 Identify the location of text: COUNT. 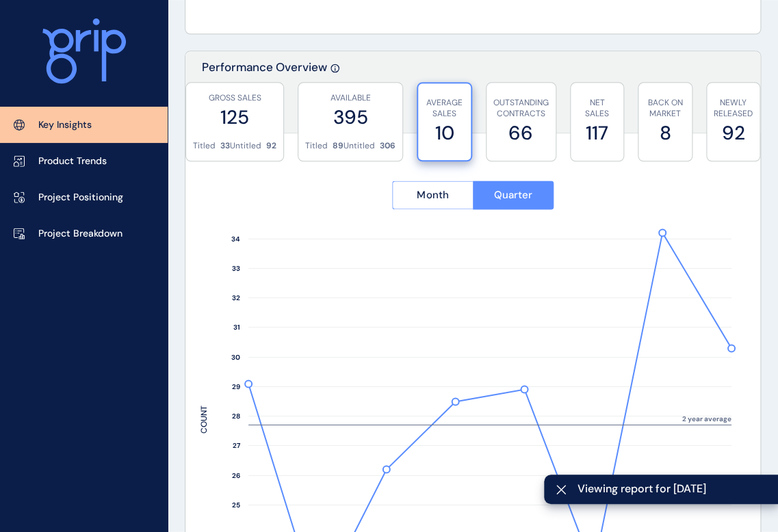
(204, 419).